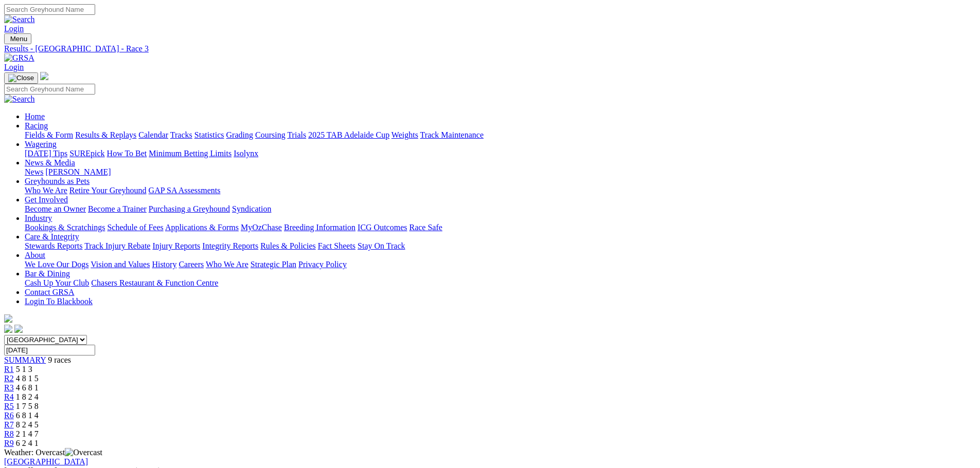 The image size is (980, 468). I want to click on a: History, so click(164, 264).